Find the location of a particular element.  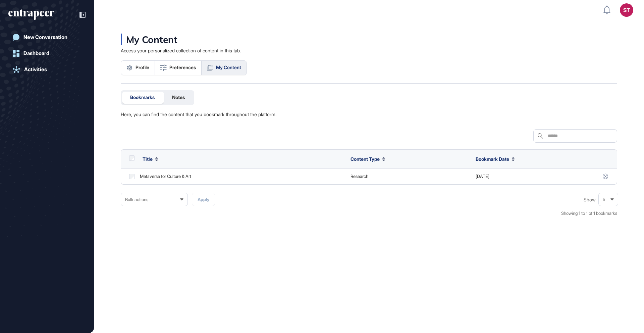

div: entrapeer-logo is located at coordinates (31, 15).